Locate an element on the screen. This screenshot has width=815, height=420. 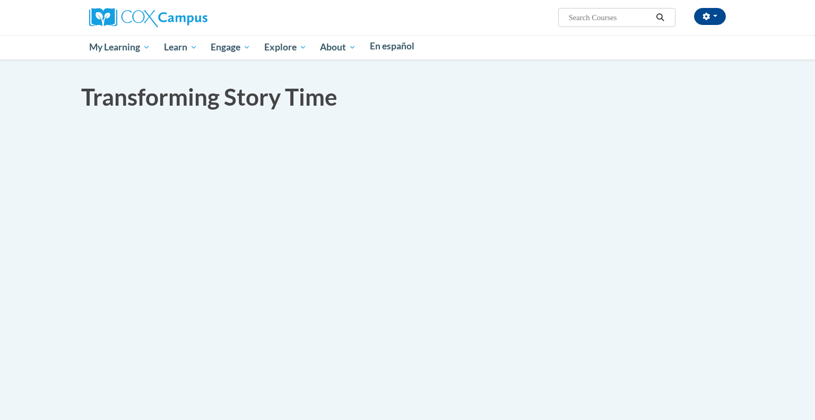
span: En español is located at coordinates (392, 46).